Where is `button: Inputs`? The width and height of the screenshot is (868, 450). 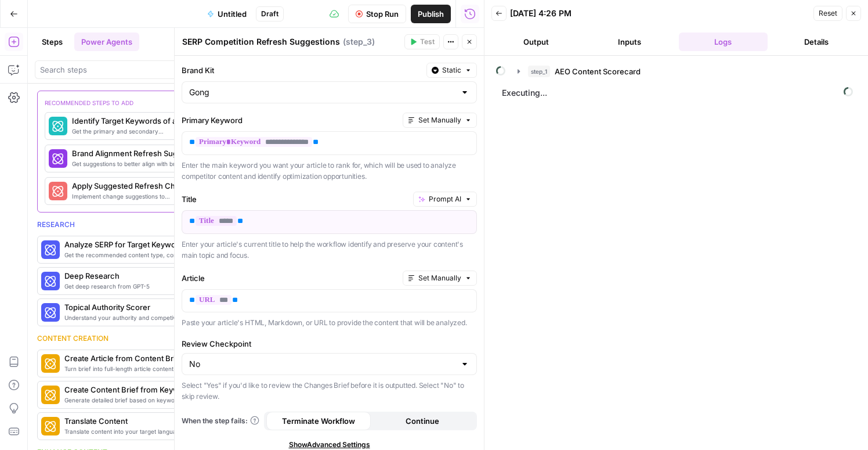 button: Inputs is located at coordinates (629, 42).